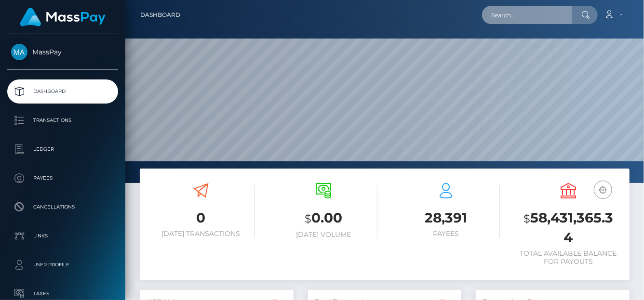 Image resolution: width=644 pixels, height=300 pixels. Describe the element at coordinates (569, 228) in the screenshot. I see `h3: 58,431,365.34` at that location.